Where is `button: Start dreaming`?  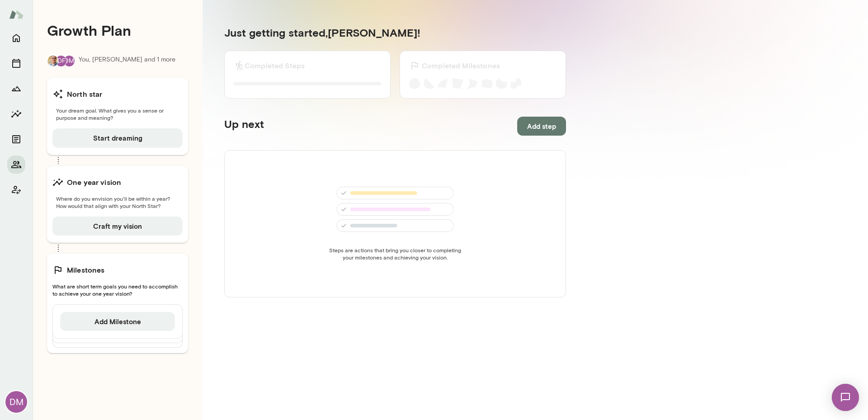
button: Start dreaming is located at coordinates (117, 138).